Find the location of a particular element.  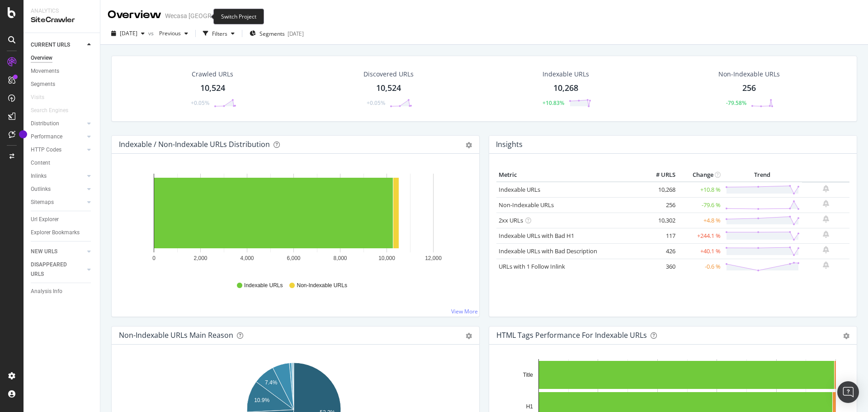

h4: Insights is located at coordinates (509, 144).